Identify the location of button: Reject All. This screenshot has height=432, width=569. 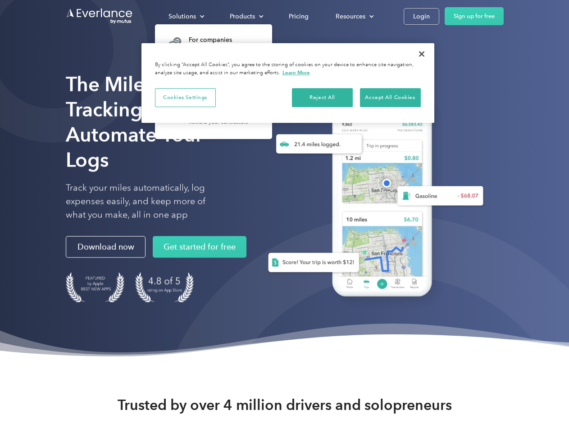
(322, 98).